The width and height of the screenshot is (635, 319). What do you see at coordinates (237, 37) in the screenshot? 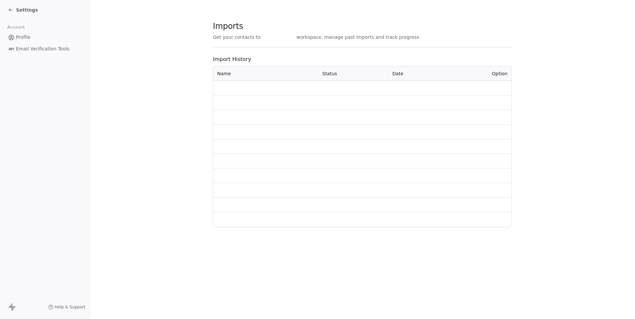
I see `span: Get your contacts to` at bounding box center [237, 37].